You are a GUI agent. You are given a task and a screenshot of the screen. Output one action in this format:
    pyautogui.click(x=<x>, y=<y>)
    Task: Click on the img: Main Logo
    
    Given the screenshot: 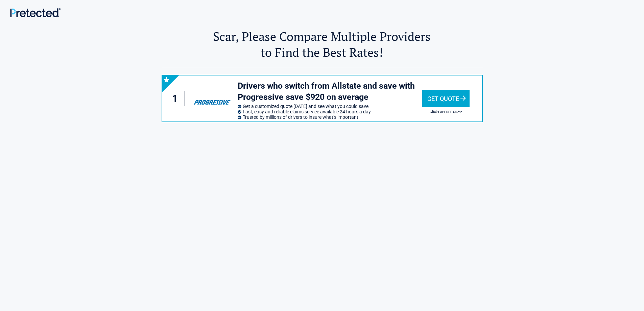 What is the action you would take?
    pyautogui.click(x=35, y=12)
    